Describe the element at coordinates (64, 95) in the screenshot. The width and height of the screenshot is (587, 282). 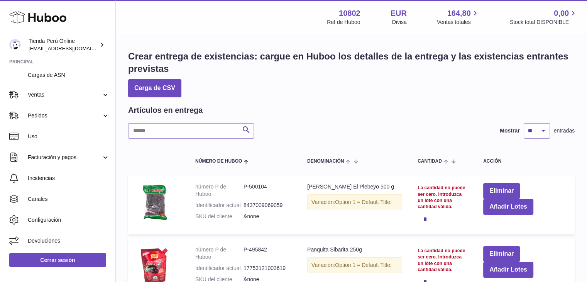
I see `span: Ventas` at that location.